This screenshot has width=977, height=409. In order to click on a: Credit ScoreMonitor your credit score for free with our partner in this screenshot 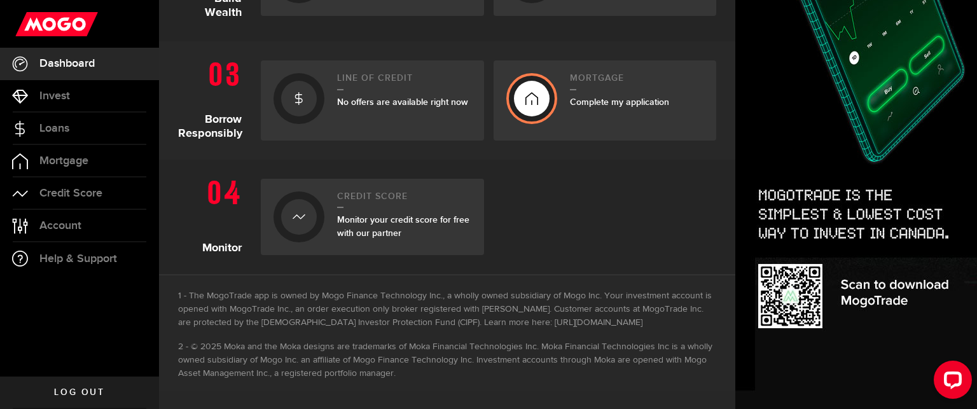, I will do `click(372, 217)`.